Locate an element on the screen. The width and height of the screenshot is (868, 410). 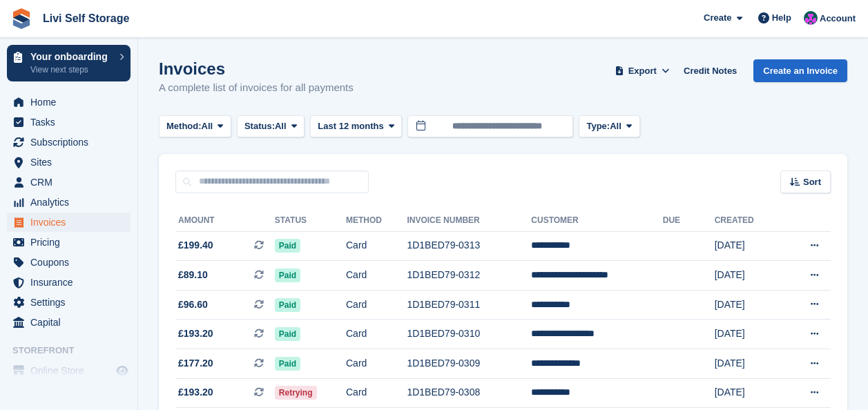
a: Create an Invoice is located at coordinates (800, 70).